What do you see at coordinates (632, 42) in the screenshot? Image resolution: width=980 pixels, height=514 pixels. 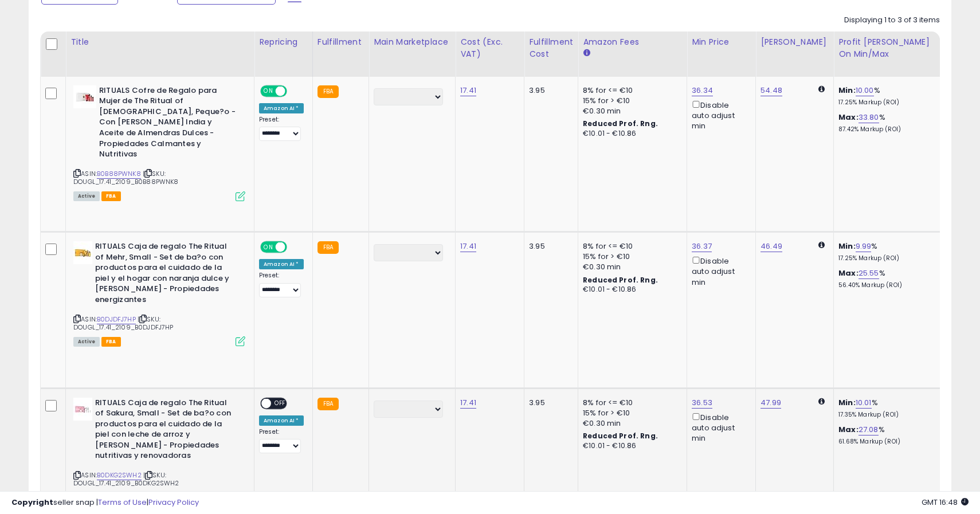 I see `div: Amazon Fees` at bounding box center [632, 42].